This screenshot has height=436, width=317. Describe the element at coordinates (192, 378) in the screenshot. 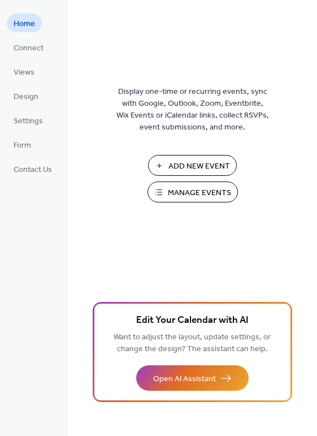

I see `button: Open AI Assistant` at that location.